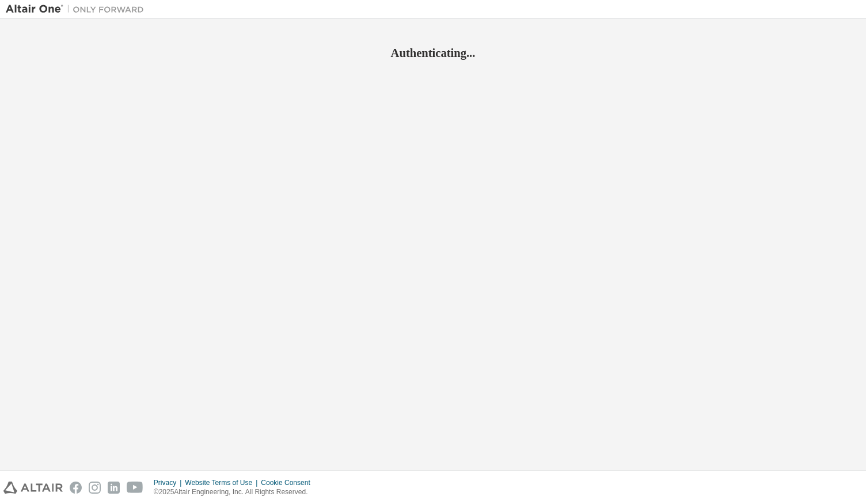  Describe the element at coordinates (94, 487) in the screenshot. I see `img: instagram.svg` at that location.